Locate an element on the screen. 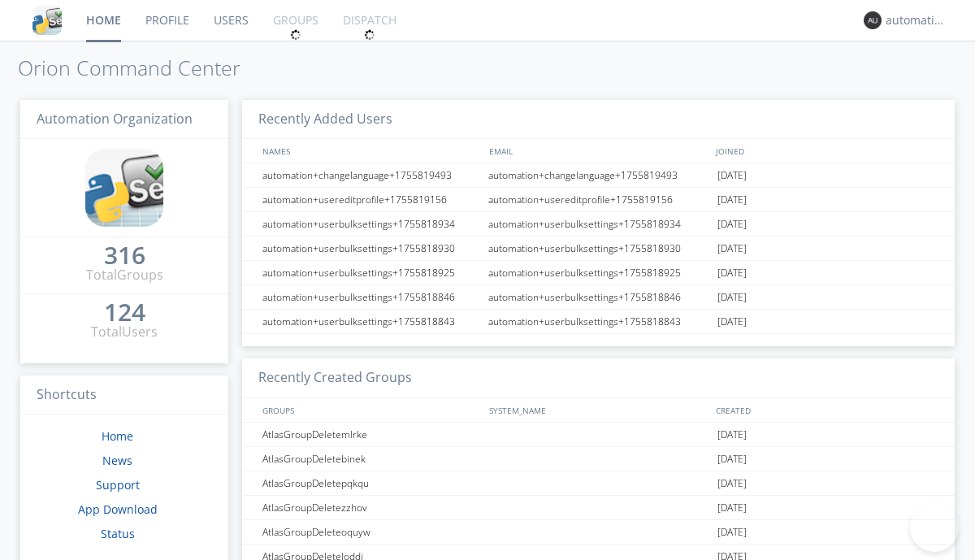 This screenshot has width=975, height=560. div: SYSTEM_NAME is located at coordinates (598, 409).